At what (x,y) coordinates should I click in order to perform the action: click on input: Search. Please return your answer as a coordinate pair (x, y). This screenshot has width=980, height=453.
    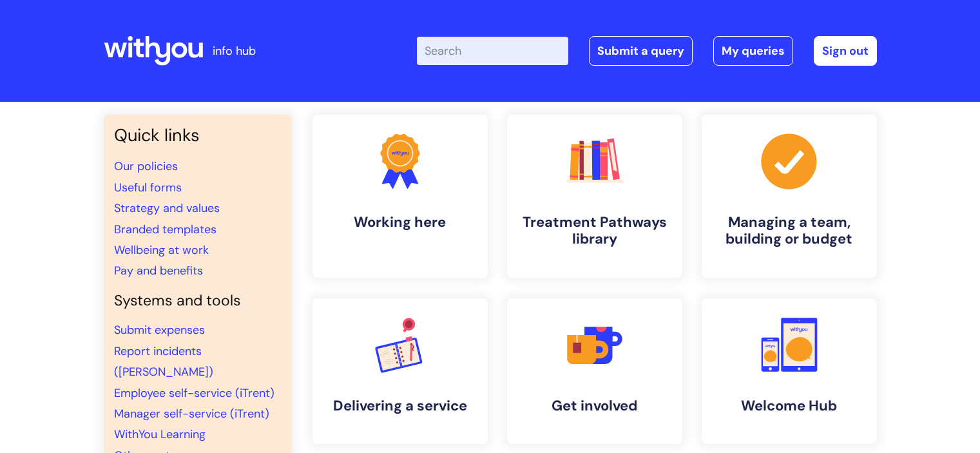
    Looking at the image, I should click on (492, 51).